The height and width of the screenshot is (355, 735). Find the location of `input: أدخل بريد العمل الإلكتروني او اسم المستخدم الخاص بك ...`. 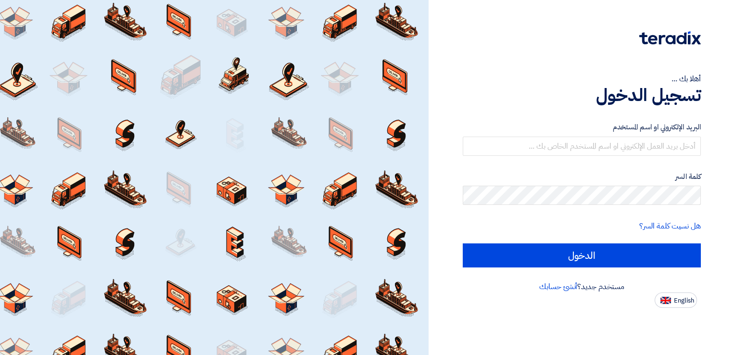

input: أدخل بريد العمل الإلكتروني او اسم المستخدم الخاص بك ... is located at coordinates (582, 146).